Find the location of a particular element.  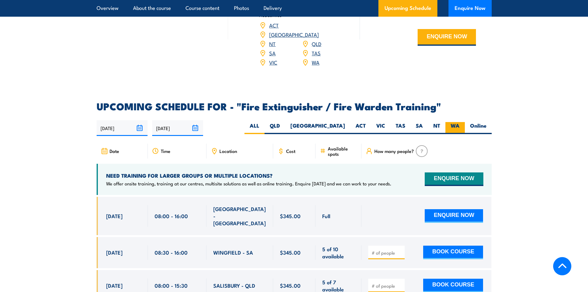

p: We offer onsite training, training at our centres, multisite solutions as well as online training... is located at coordinates (249, 183).